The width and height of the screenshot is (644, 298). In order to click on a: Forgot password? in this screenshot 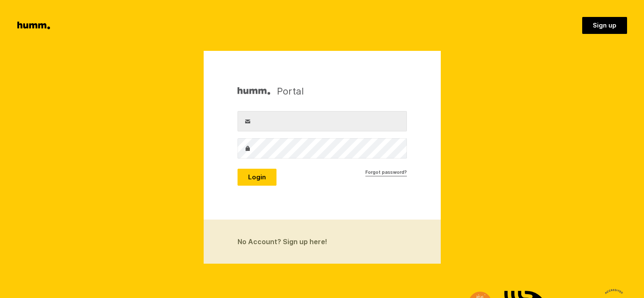, I will do `click(386, 172)`.